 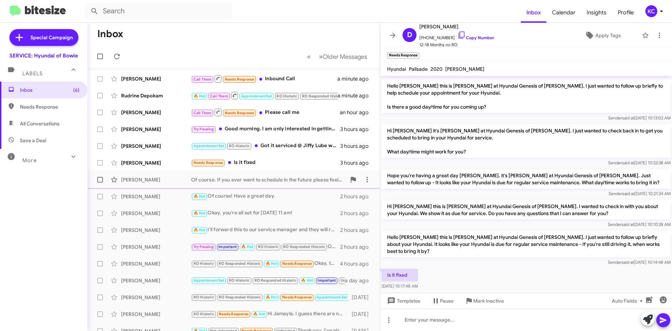 I want to click on div: I'll forward this to our service manager and they will reach out soon., so click(x=266, y=230).